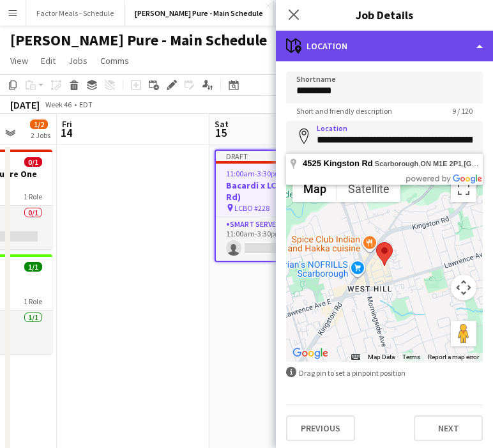  What do you see at coordinates (75, 13) in the screenshot?
I see `button: Factor Meals - Schedule` at bounding box center [75, 13].